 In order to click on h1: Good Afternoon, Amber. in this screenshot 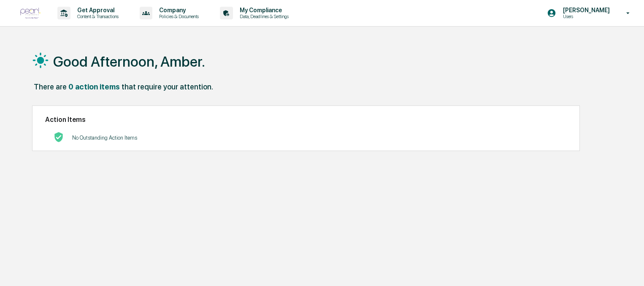, I will do `click(129, 62)`.